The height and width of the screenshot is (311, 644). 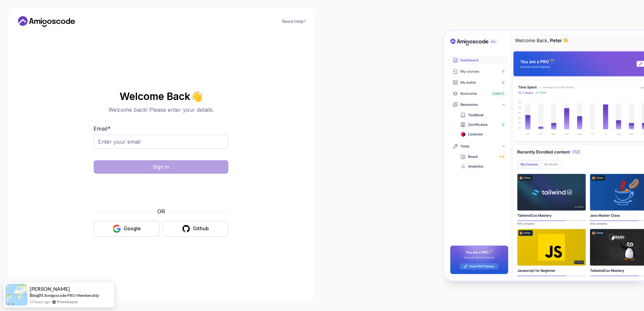 I want to click on p: Welcome back! Please enter your details., so click(x=161, y=109).